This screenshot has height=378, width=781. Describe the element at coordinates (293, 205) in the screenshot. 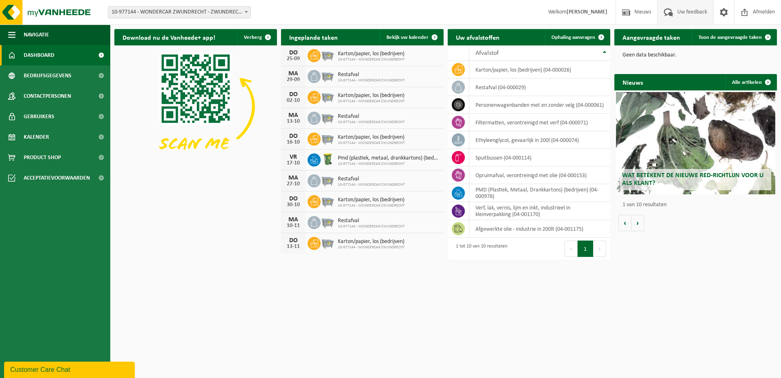

I see `div: 30-10` at that location.